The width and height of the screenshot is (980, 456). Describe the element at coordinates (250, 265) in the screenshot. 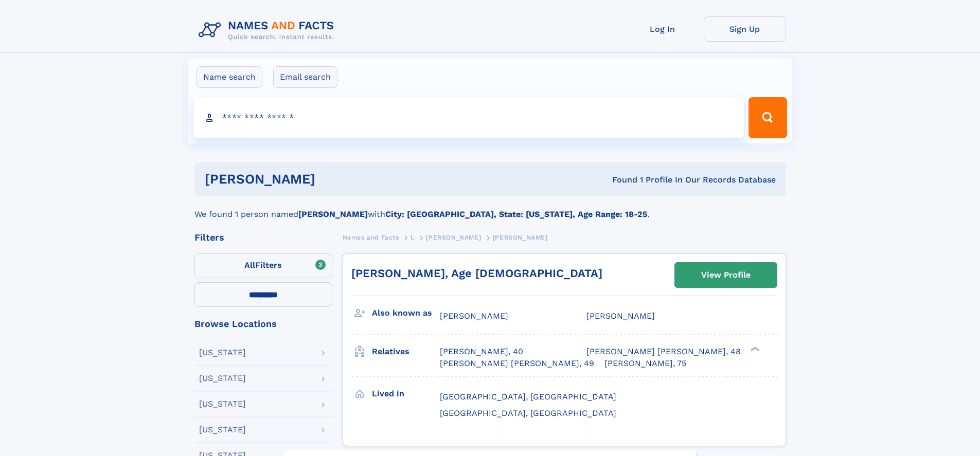

I see `span: All` at that location.